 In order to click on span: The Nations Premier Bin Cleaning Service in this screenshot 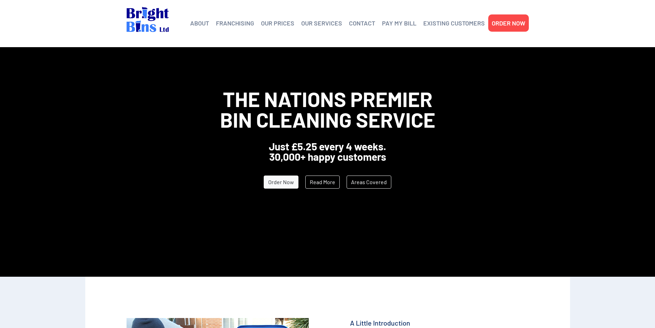, I will do `click(328, 109)`.